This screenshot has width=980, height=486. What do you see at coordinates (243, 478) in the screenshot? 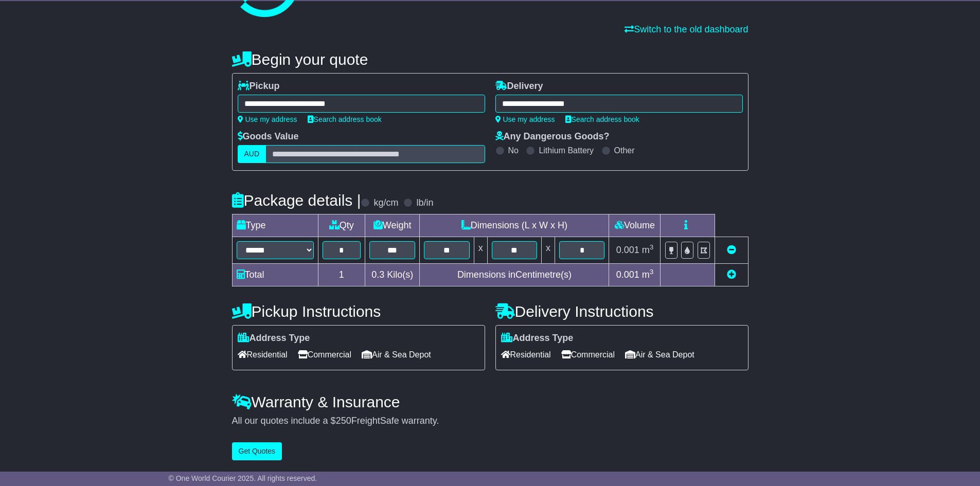
I see `span: © One World Courier 2025. All rights reserved.` at bounding box center [243, 478].